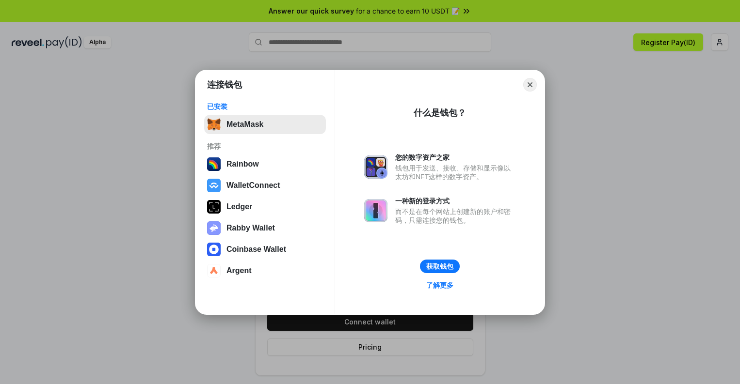  I want to click on div: Argent, so click(239, 271).